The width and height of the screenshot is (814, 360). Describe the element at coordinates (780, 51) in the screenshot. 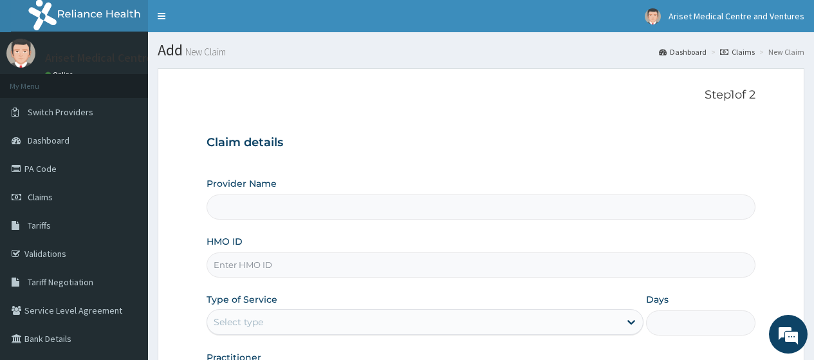

I see `li: New Claim` at that location.